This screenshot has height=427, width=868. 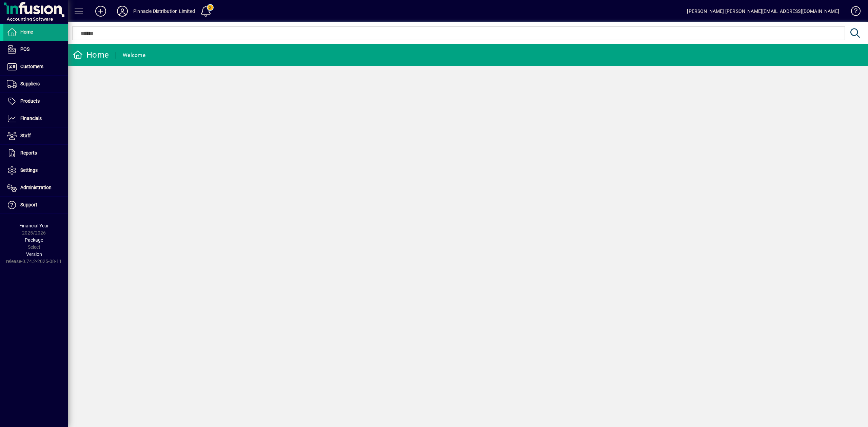 I want to click on button: Add, so click(x=101, y=11).